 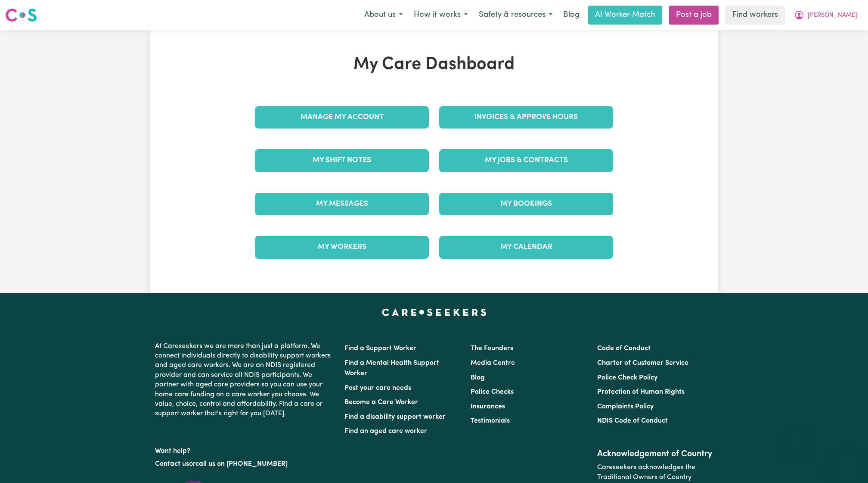 What do you see at coordinates (641, 392) in the screenshot?
I see `a: Protection of Human Rights` at bounding box center [641, 392].